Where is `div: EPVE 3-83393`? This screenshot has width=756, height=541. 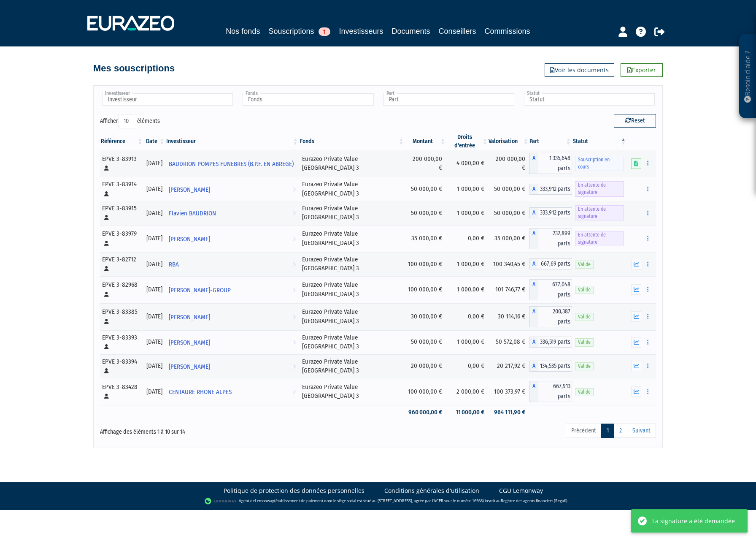
div: EPVE 3-83393 is located at coordinates (121, 342).